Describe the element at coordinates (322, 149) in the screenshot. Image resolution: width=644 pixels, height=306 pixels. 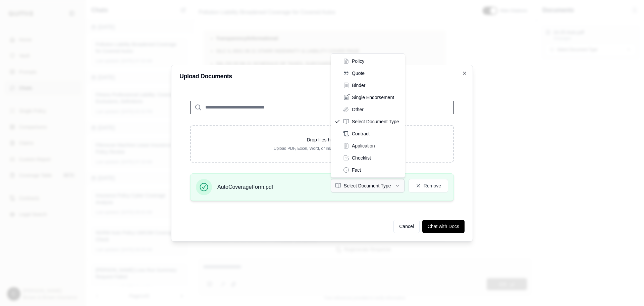
I see `p: Upload PDF, Excel, Word, or image files (max 150MB)` at that location.